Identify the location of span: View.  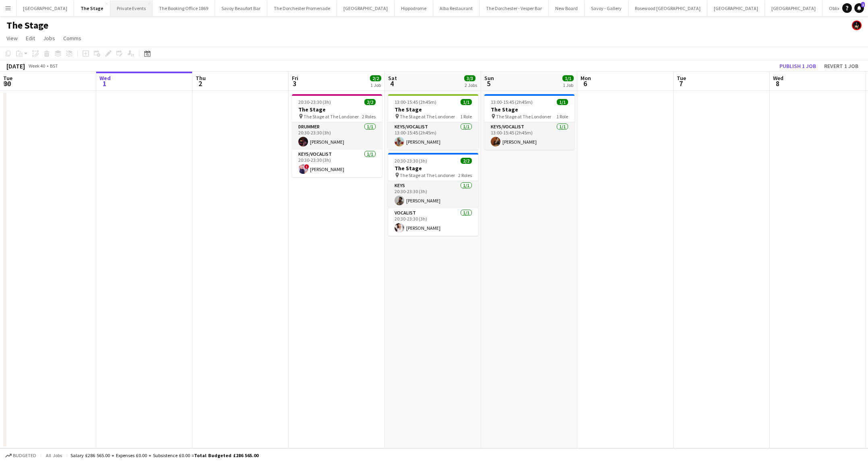
(12, 38).